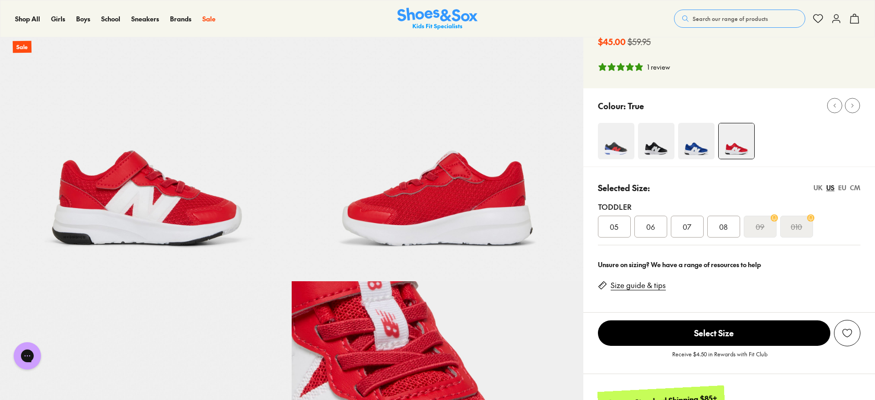  What do you see at coordinates (650, 227) in the screenshot?
I see `span: 06` at bounding box center [650, 227].